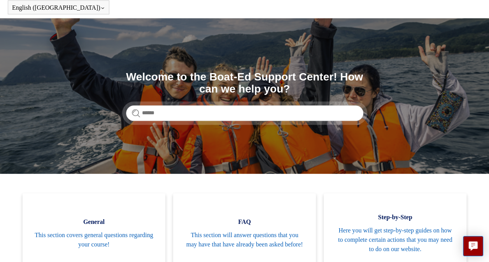  I want to click on span: FAQ, so click(244, 222).